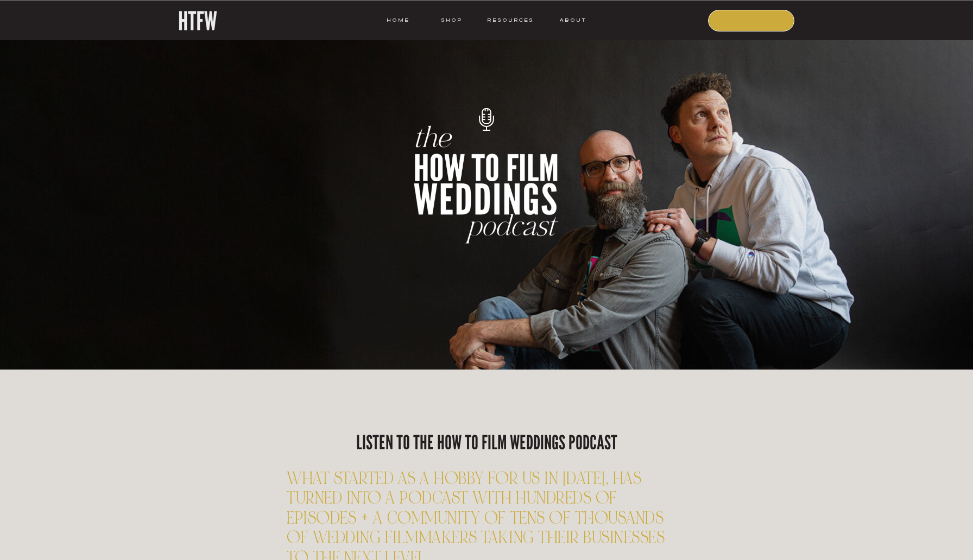 This screenshot has height=560, width=973. I want to click on nav: shop, so click(451, 20).